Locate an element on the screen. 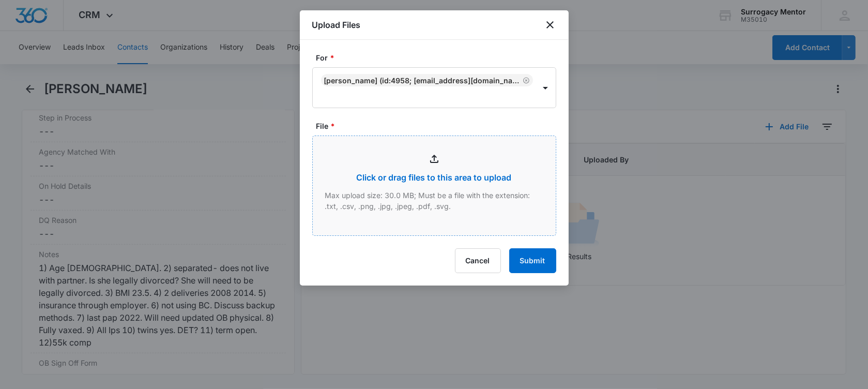 The image size is (868, 389). button: close is located at coordinates (550, 25).